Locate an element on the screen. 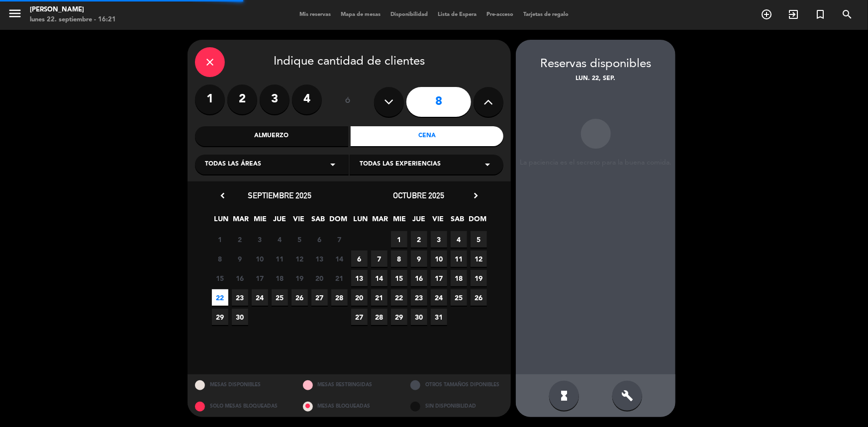  i: menu is located at coordinates (15, 14).